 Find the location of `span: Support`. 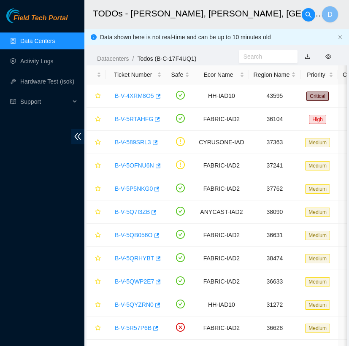

span: Support is located at coordinates (45, 102).